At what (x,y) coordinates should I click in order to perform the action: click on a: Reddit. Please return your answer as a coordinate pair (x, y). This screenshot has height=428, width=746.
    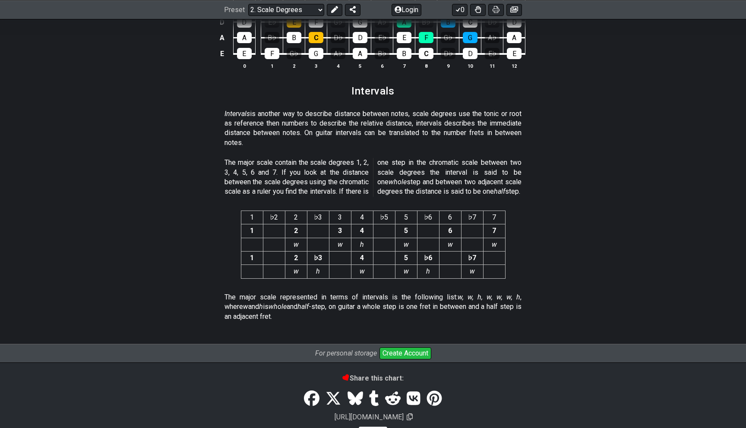
    Looking at the image, I should click on (393, 399).